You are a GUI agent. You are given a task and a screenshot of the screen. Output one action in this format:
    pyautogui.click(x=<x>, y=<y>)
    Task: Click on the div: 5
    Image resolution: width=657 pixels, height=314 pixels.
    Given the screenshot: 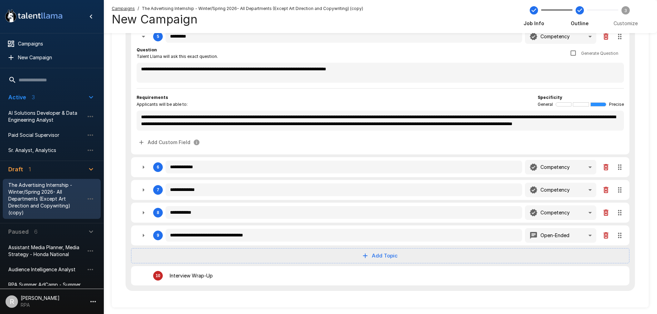 What is the action you would take?
    pyautogui.click(x=158, y=37)
    